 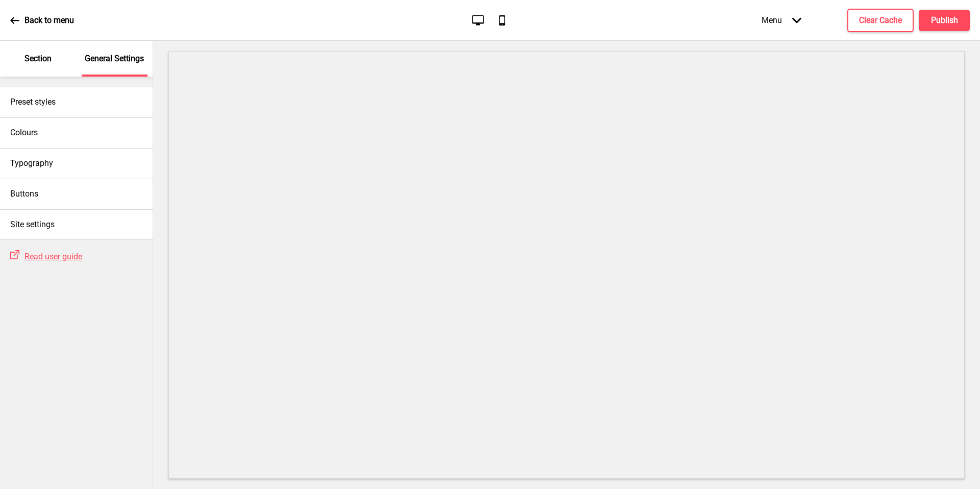 What do you see at coordinates (945, 21) in the screenshot?
I see `button: Publish` at bounding box center [945, 21].